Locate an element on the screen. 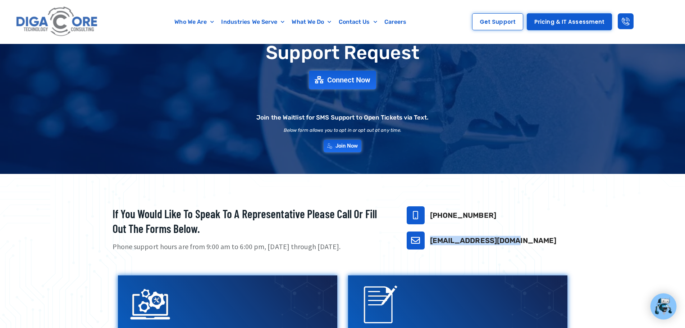 The image size is (685, 328). img: IT Support Icon is located at coordinates (150, 304).